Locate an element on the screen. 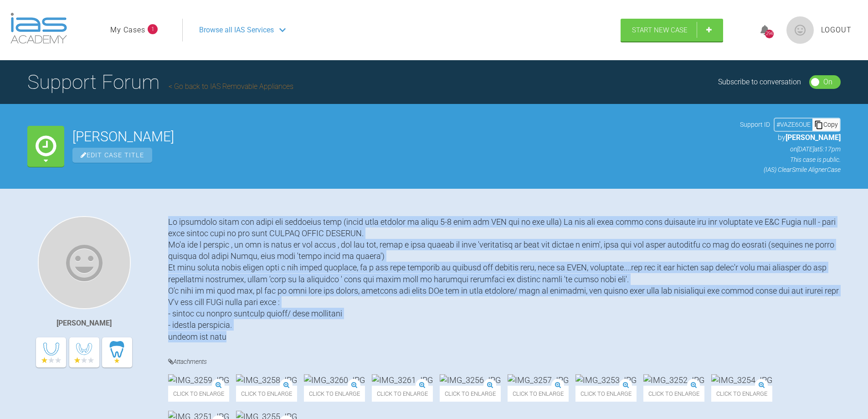  img: IMG_3261.JPG is located at coordinates (403, 380).